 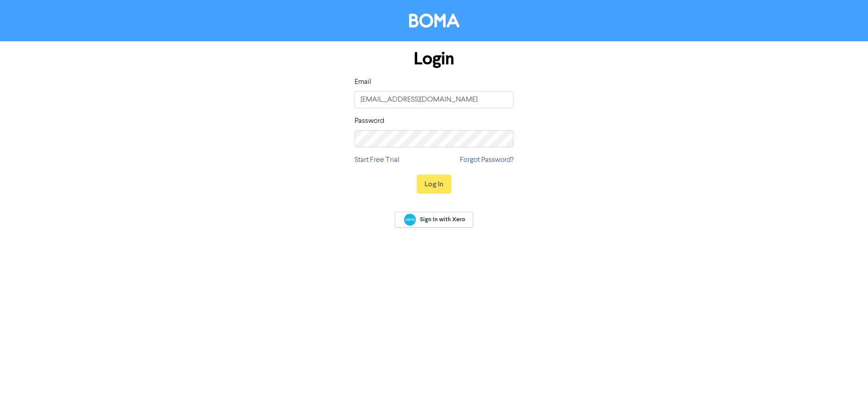 What do you see at coordinates (370, 121) in the screenshot?
I see `label: Password` at bounding box center [370, 121].